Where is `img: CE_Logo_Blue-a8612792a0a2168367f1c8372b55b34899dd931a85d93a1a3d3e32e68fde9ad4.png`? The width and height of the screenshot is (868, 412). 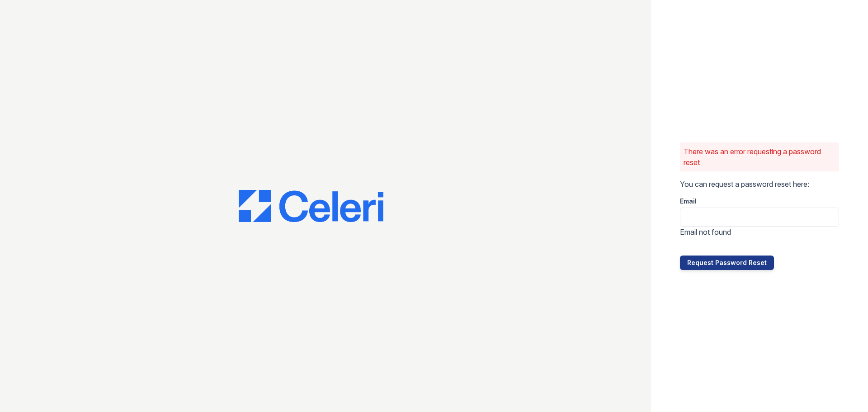 img: CE_Logo_Blue-a8612792a0a2168367f1c8372b55b34899dd931a85d93a1a3d3e32e68fde9ad4.png is located at coordinates (311, 206).